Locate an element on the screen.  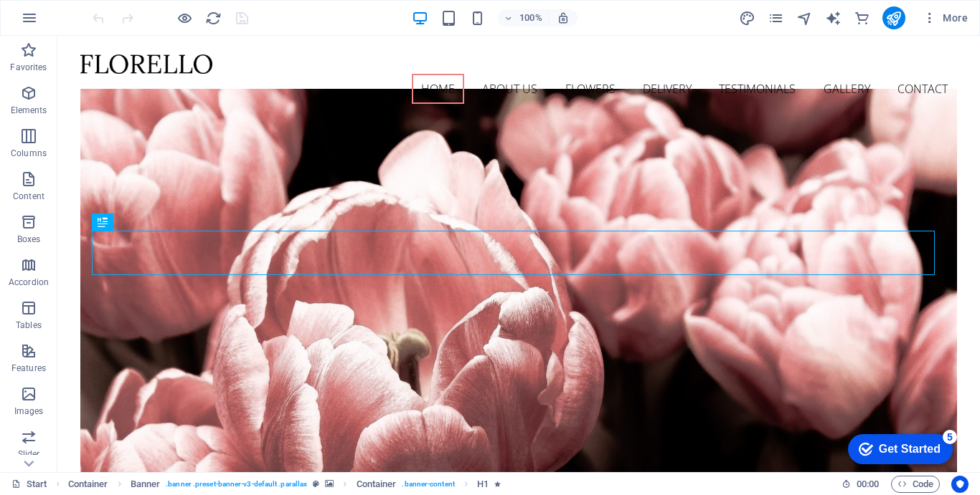
h6: 100% is located at coordinates (531, 18).